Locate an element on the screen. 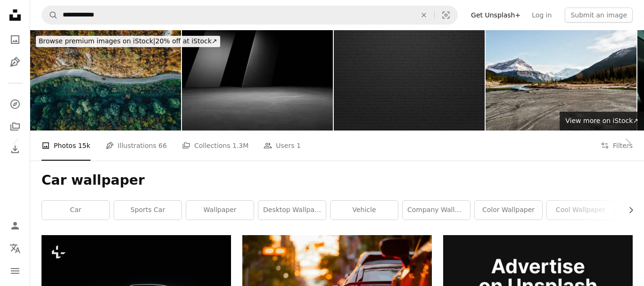  a: Explore is located at coordinates (15, 104).